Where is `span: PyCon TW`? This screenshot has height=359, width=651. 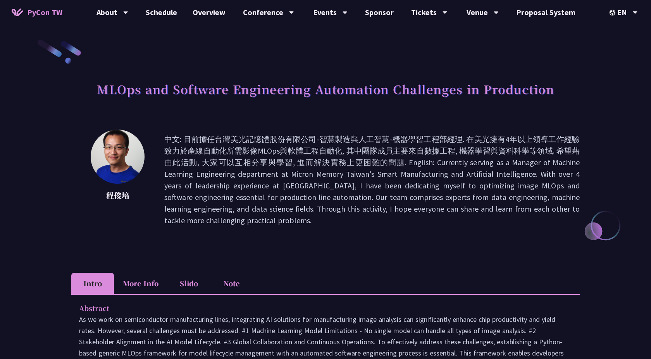
span: PyCon TW is located at coordinates (45, 12).